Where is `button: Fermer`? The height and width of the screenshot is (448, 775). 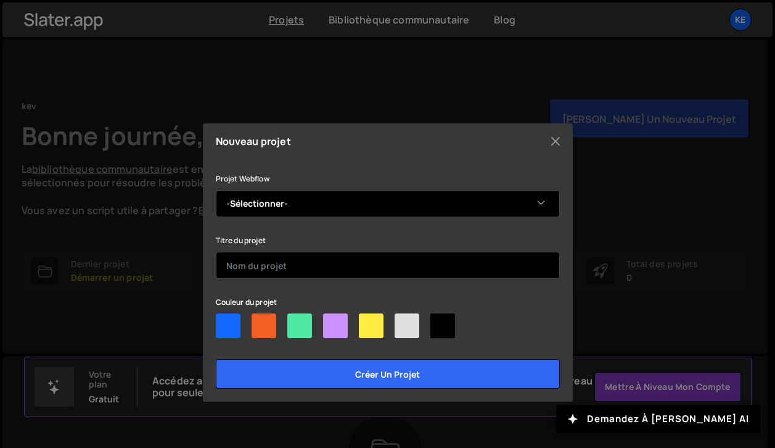
button: Fermer is located at coordinates (555, 141).